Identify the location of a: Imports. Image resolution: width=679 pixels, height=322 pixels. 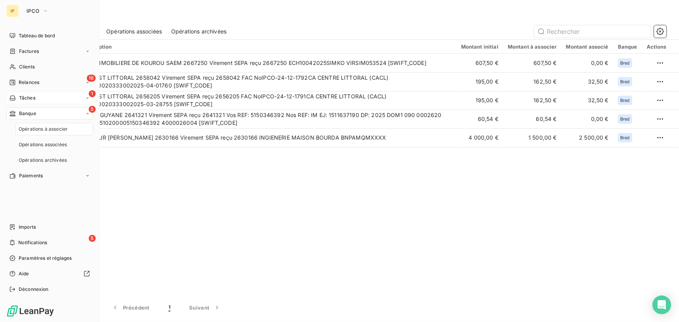
(49, 227).